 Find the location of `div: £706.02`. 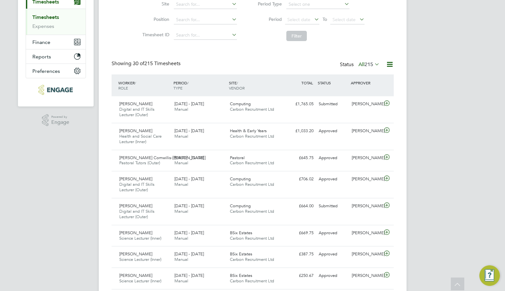

div: £706.02 is located at coordinates (299, 179).